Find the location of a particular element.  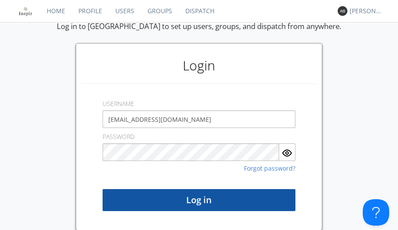

button: Show Password is located at coordinates (287, 152).